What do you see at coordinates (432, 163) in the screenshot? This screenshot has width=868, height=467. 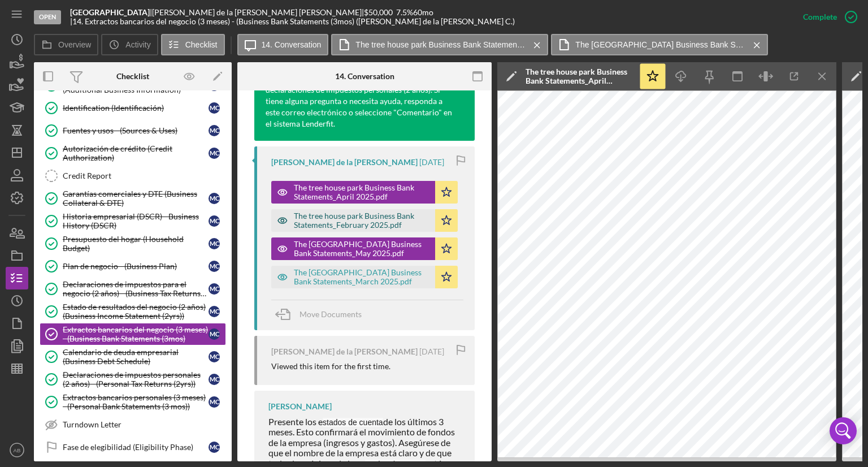 I see `time: 2025-06-10 00:40` at bounding box center [432, 163].